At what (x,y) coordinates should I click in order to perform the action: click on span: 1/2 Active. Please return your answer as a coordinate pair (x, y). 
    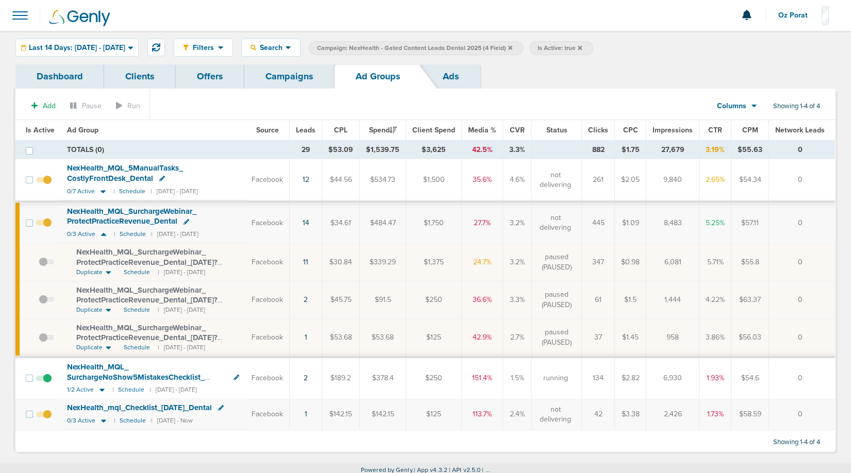
    Looking at the image, I should click on (80, 390).